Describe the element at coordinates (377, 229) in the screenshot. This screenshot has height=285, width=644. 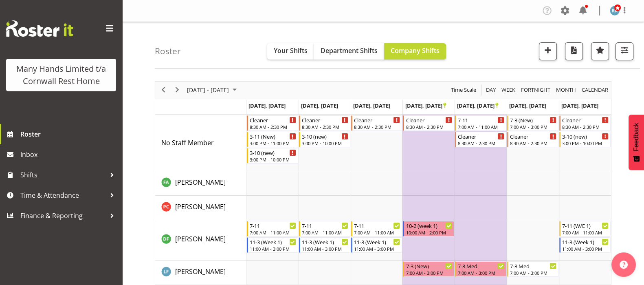
I see `div: Fairbrother, Deborah"s event - 7-11 Begin From Wednesday, December 24, 2025 at 7:00:00 AM GMT+13:...` at that location.